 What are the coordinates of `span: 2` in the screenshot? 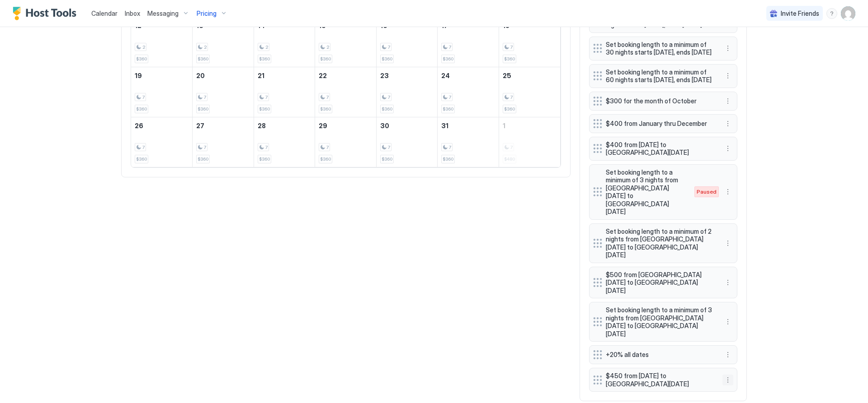 It's located at (143, 47).